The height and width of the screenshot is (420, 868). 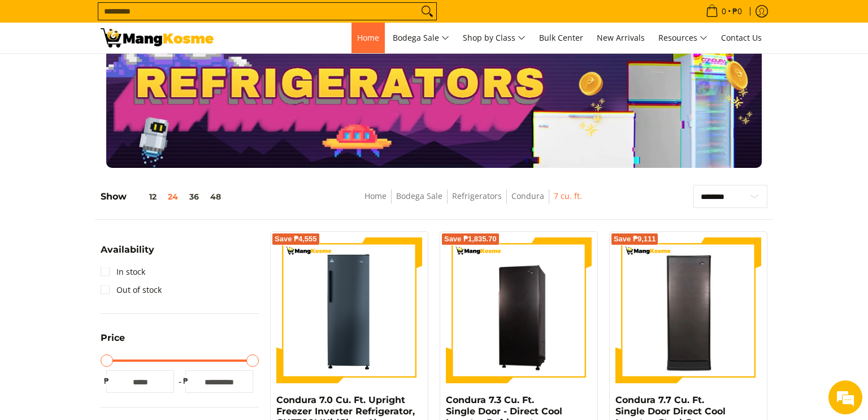 I want to click on span: New Arrivals, so click(x=620, y=37).